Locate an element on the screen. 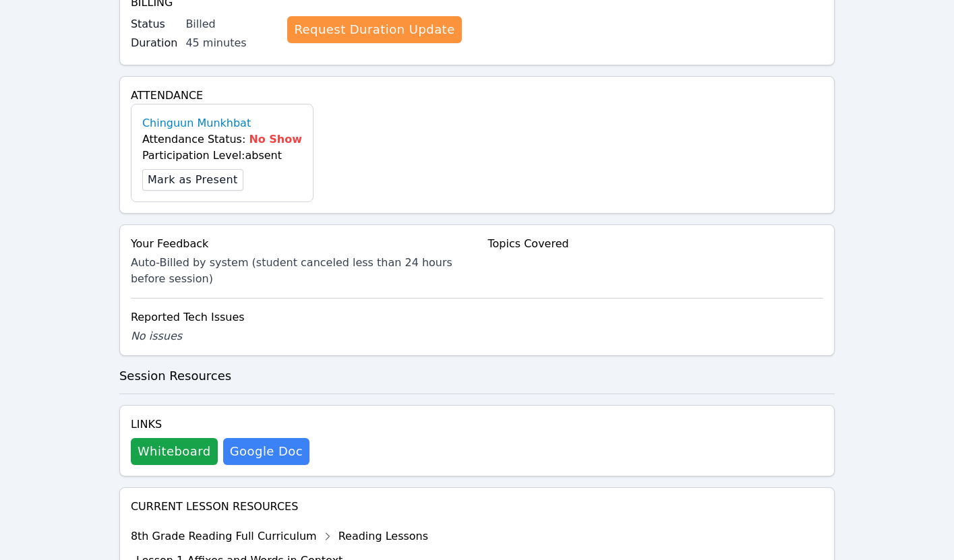 Image resolution: width=954 pixels, height=560 pixels. h4: Links is located at coordinates (219, 424).